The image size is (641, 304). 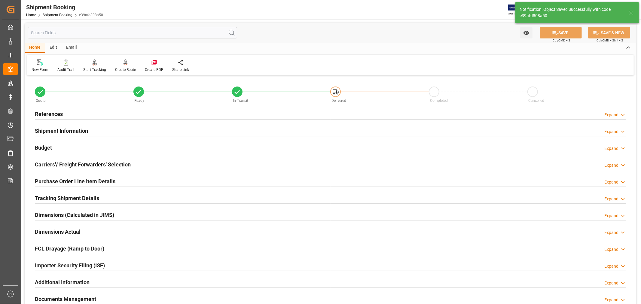 I want to click on h2: Carriers'/ Freight Forwarders' Selection, so click(x=83, y=164).